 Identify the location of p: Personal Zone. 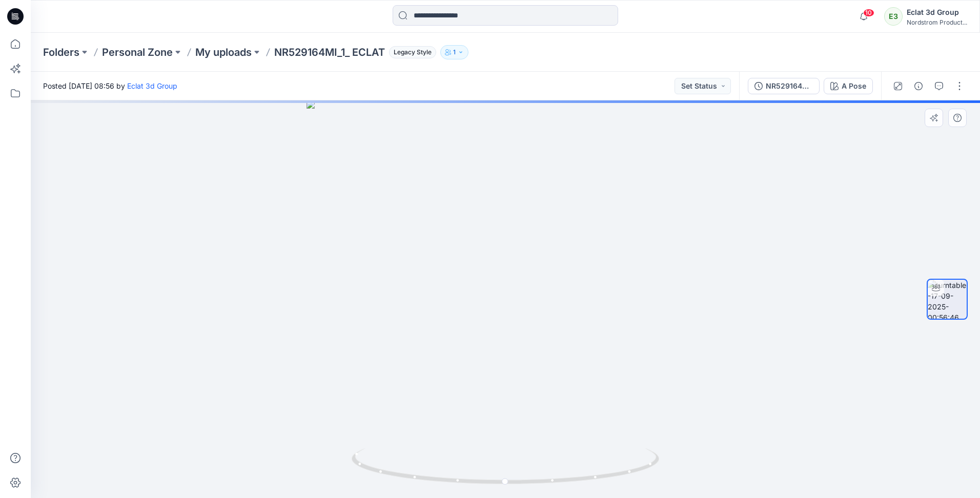
(137, 52).